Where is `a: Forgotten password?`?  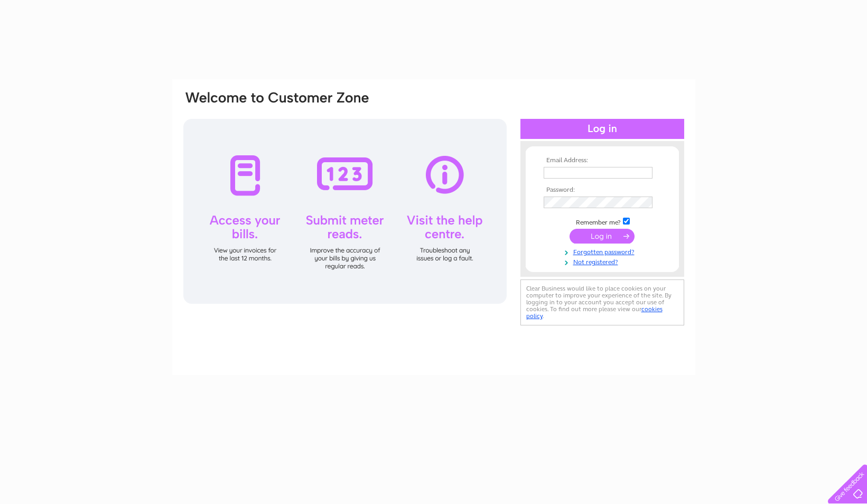
a: Forgotten password? is located at coordinates (604, 251).